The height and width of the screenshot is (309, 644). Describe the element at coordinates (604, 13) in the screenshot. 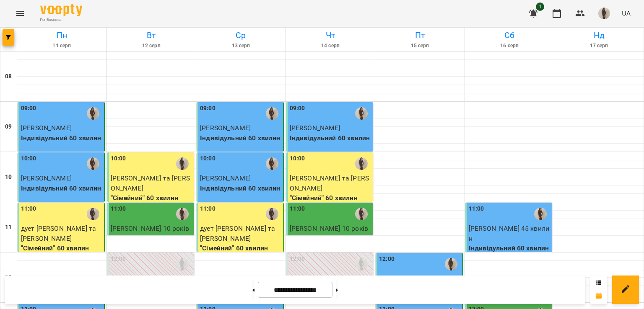

I see `img: 9fb73f4f1665c455a0626d21641f5694.jpg` at that location.